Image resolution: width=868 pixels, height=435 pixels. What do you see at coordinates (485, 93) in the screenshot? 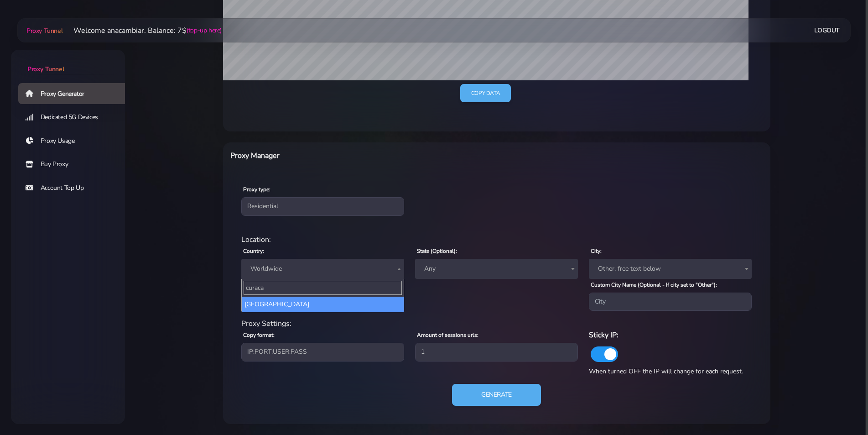
I see `a: Copy data` at bounding box center [485, 93].